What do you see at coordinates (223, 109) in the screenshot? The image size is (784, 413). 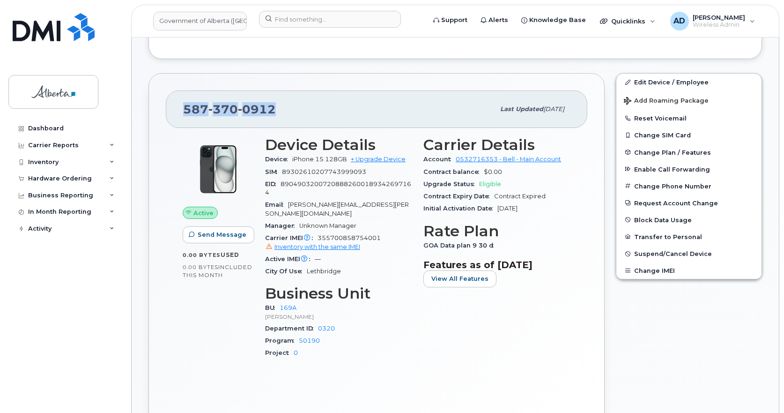 I see `span: 370` at bounding box center [223, 109].